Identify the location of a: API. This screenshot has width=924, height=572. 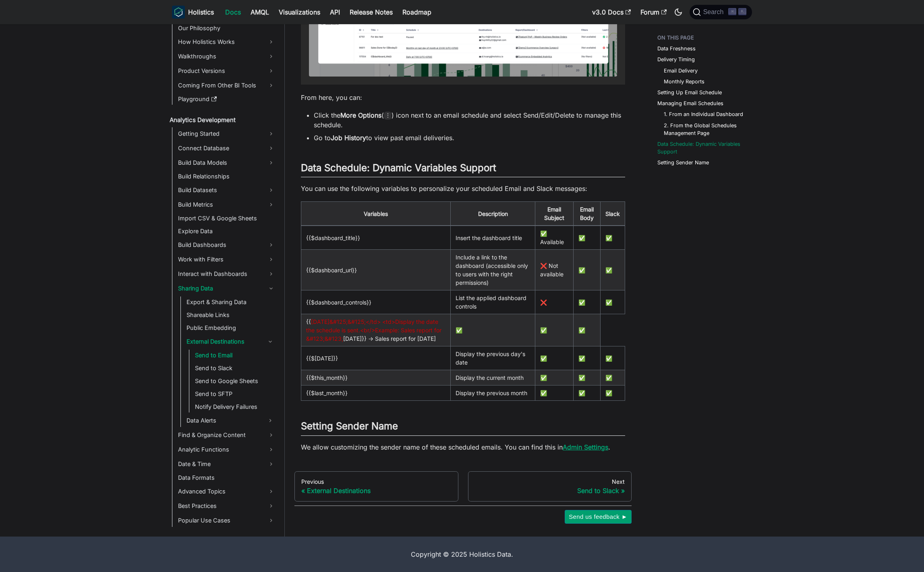
(335, 12).